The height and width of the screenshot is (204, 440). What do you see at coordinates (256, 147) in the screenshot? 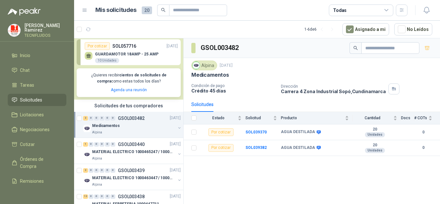
I see `b: SOL039382` at bounding box center [256, 147].